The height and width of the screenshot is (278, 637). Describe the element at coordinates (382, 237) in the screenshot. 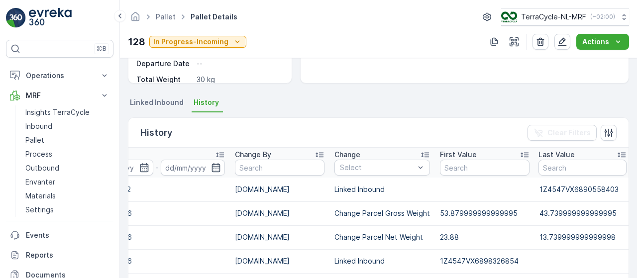

I see `td: Change Parcel Net Weight` at that location.